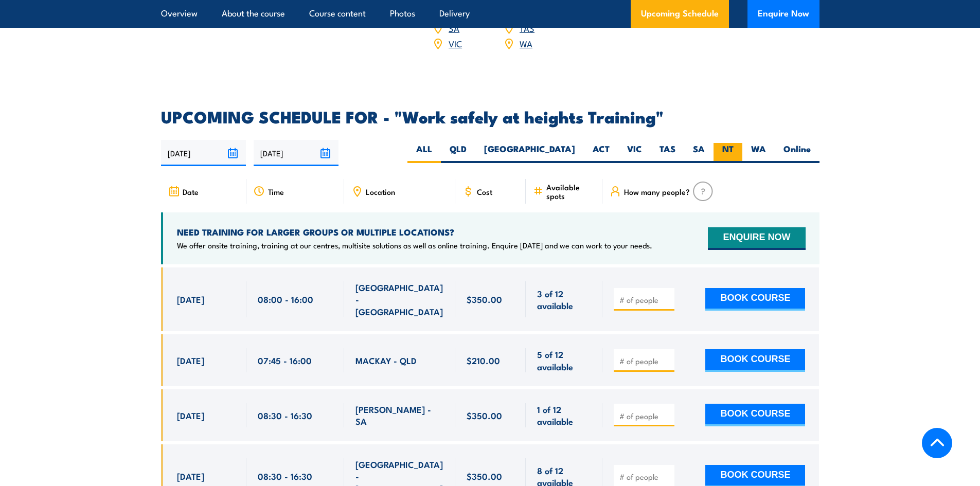 This screenshot has width=980, height=486. Describe the element at coordinates (667, 152) in the screenshot. I see `label: TAS` at that location.